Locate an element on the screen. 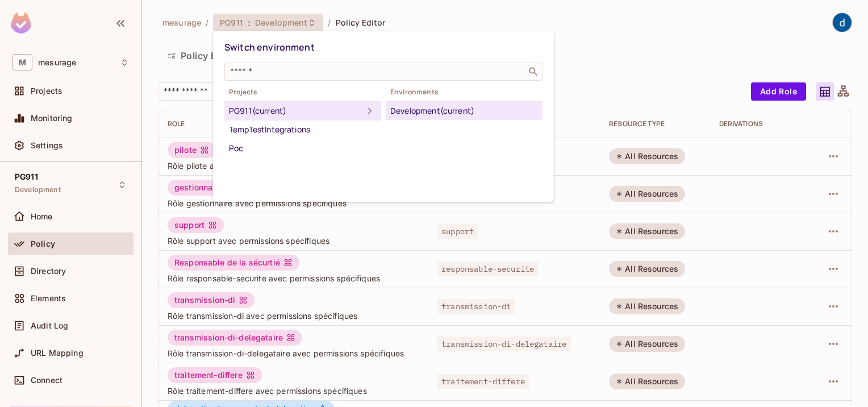 The image size is (868, 407). div: PG911 (current) is located at coordinates (296, 111).